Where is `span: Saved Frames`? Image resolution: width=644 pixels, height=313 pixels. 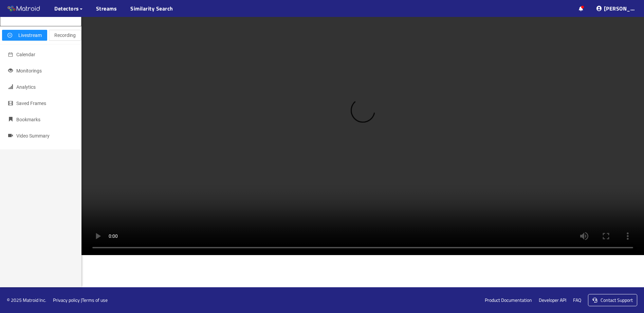 span: Saved Frames is located at coordinates (32, 104).